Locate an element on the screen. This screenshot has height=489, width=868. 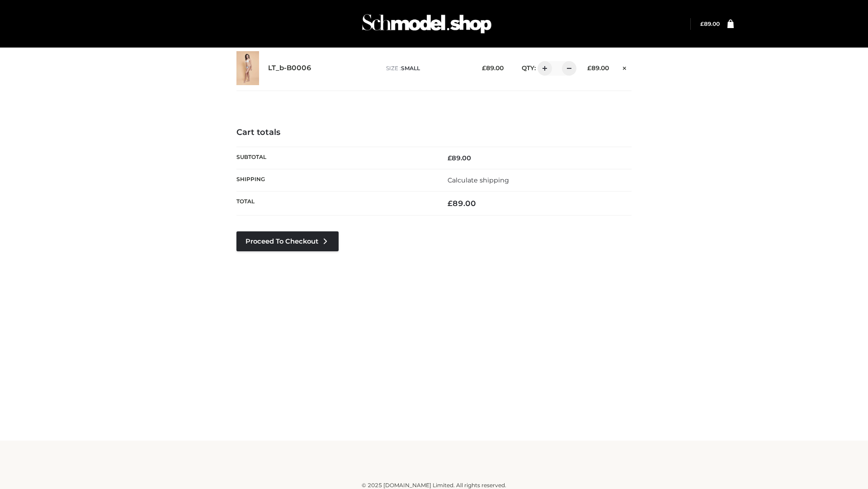
h4: Cart totals is located at coordinates (434, 132).